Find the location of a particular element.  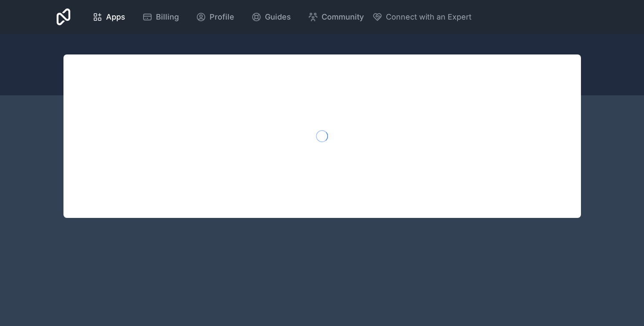

span: Apps is located at coordinates (116, 17).